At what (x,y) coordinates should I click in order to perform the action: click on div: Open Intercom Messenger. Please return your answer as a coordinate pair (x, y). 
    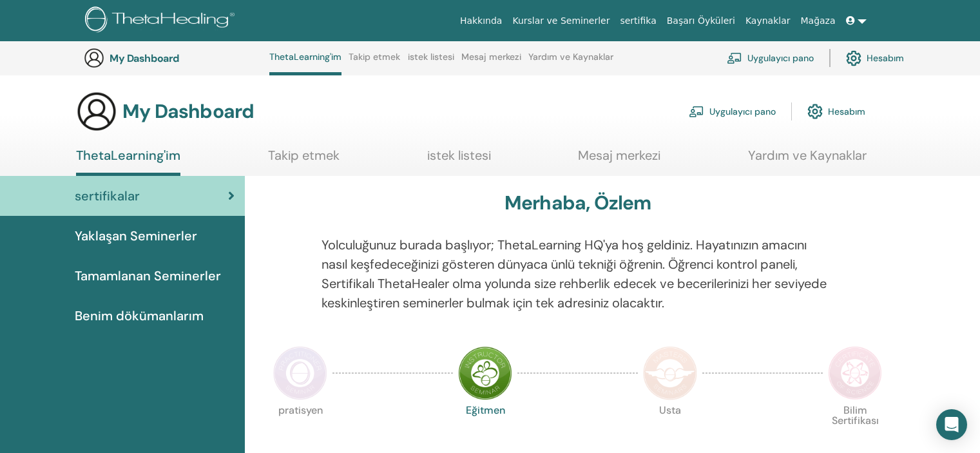
    Looking at the image, I should click on (952, 425).